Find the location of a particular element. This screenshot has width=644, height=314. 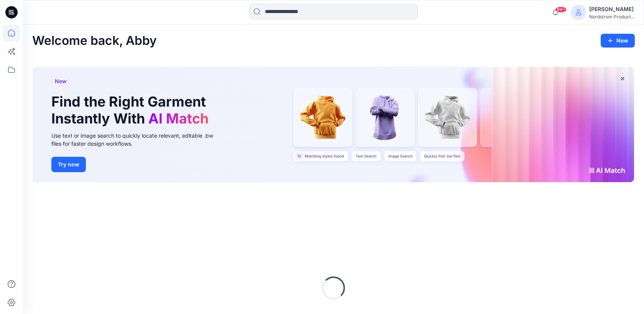

span: AI Match is located at coordinates (178, 119).